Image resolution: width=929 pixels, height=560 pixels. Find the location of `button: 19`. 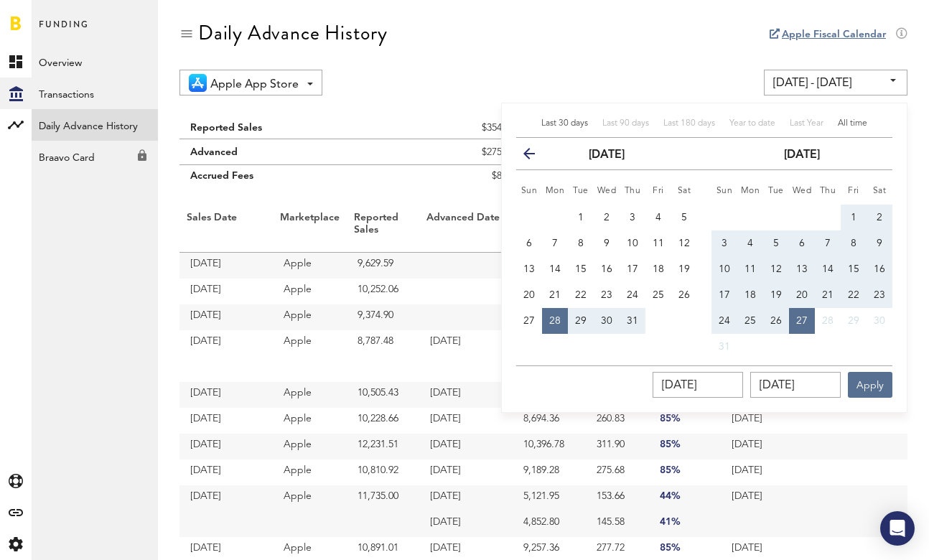

button: 19 is located at coordinates (776, 295).